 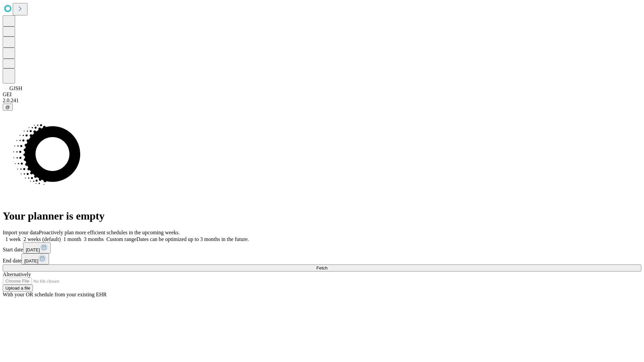 What do you see at coordinates (322, 100) in the screenshot?
I see `div: 2.0.241` at bounding box center [322, 100].